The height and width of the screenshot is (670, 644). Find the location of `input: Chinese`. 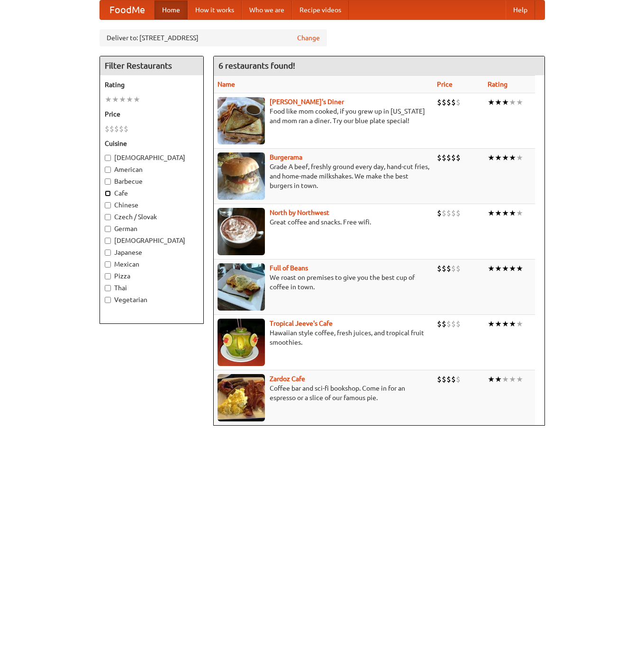

input: Chinese is located at coordinates (108, 205).